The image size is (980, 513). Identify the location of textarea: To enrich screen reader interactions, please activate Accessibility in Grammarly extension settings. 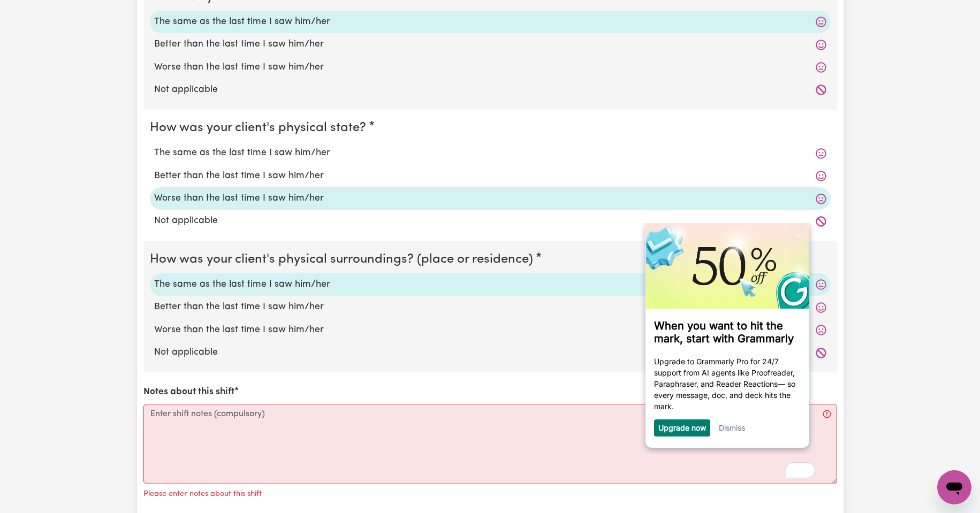
(490, 444).